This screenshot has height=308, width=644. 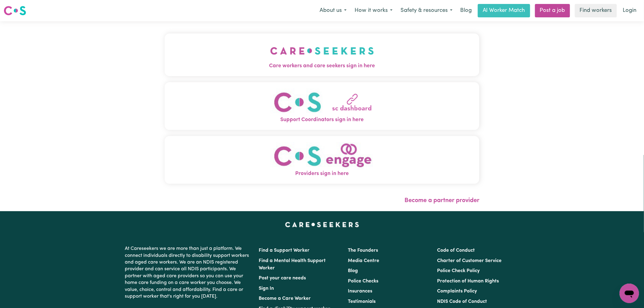 What do you see at coordinates (322, 66) in the screenshot?
I see `span: Care workers and care seekers sign in here` at bounding box center [322, 66].